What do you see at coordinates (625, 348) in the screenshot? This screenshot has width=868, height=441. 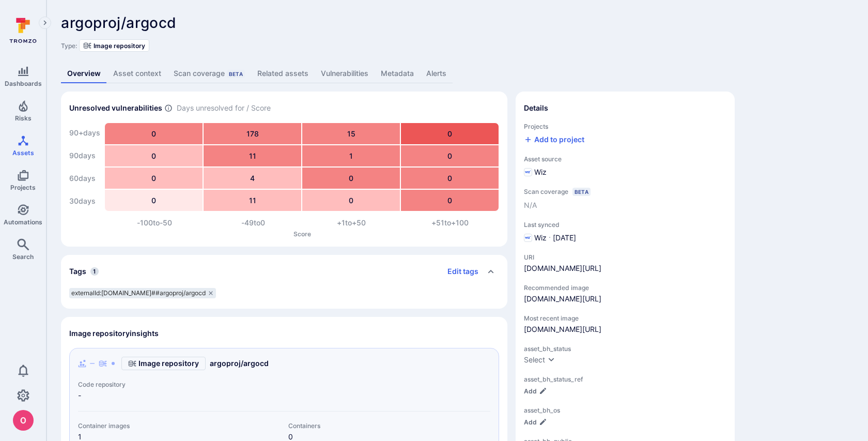 I see `span: asset_bh_status` at bounding box center [625, 348].